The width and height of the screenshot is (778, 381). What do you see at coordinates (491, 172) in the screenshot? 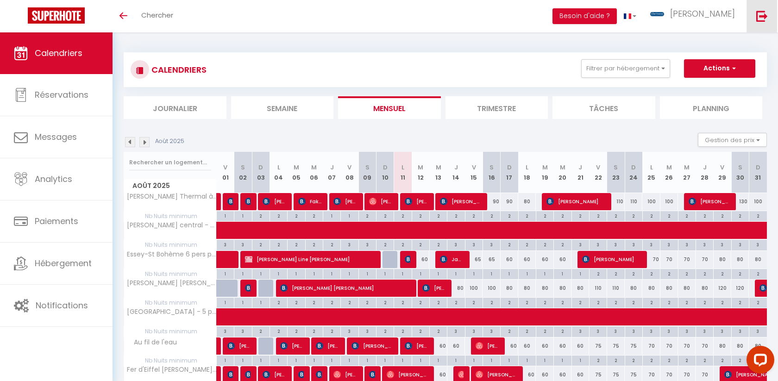
I see `th: 16` at bounding box center [491, 172].